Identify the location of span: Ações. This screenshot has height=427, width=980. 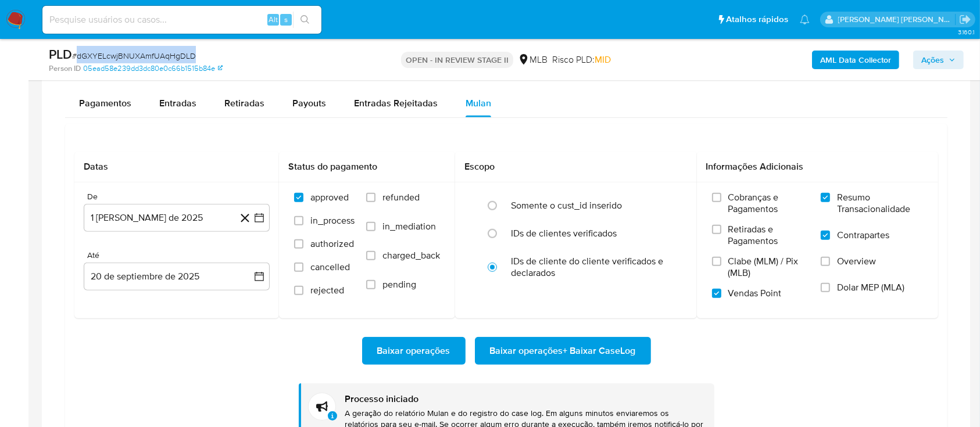
(933, 60).